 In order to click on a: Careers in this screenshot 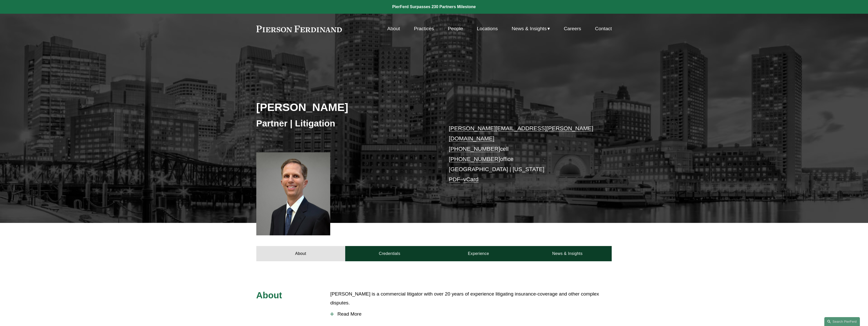, I will do `click(572, 29)`.